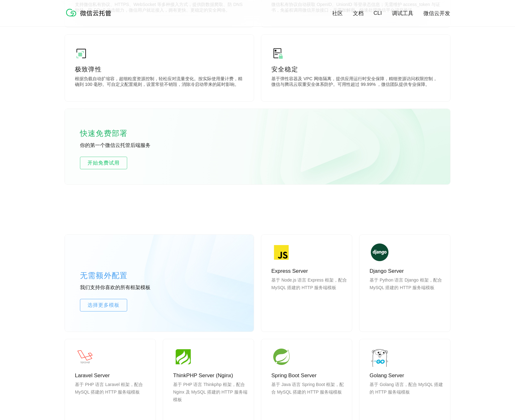 The image size is (515, 420). Describe the element at coordinates (211, 376) in the screenshot. I see `p: ThinkPHP Server (Nginx)` at that location.